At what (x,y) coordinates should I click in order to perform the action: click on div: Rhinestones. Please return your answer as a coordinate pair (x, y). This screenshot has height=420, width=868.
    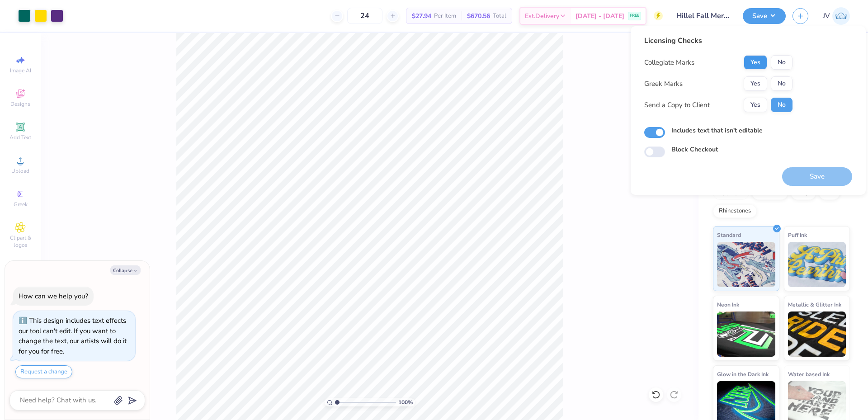
    Looking at the image, I should click on (735, 212).